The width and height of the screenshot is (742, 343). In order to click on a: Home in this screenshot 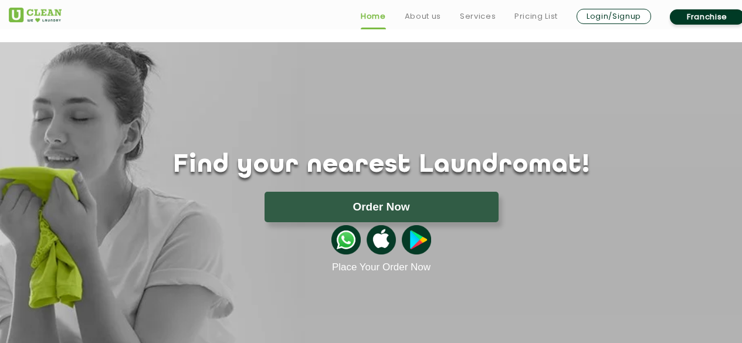, I will do `click(373, 16)`.